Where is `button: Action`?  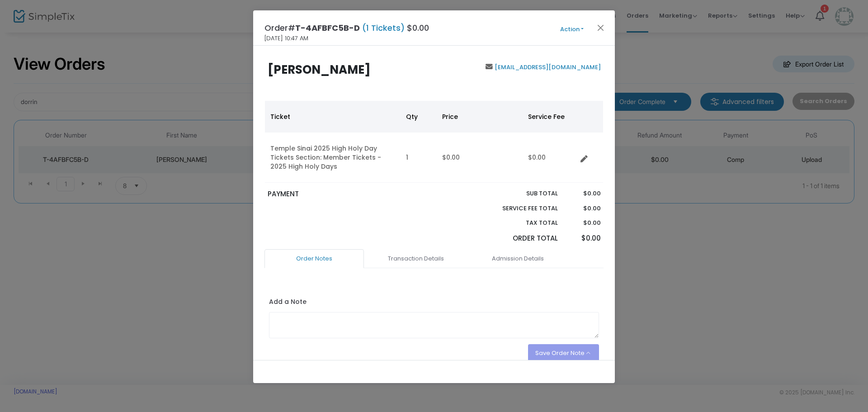 button: Action is located at coordinates (572, 29).